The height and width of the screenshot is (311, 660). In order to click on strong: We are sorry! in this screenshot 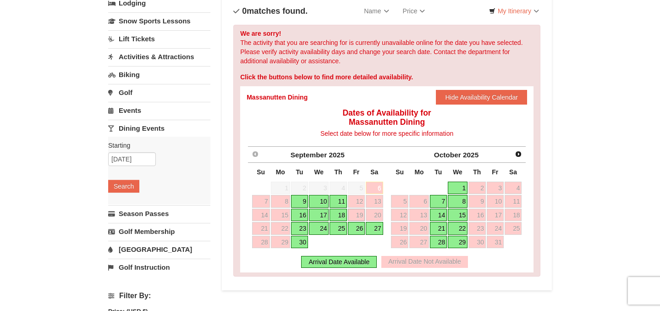, I will do `click(260, 33)`.